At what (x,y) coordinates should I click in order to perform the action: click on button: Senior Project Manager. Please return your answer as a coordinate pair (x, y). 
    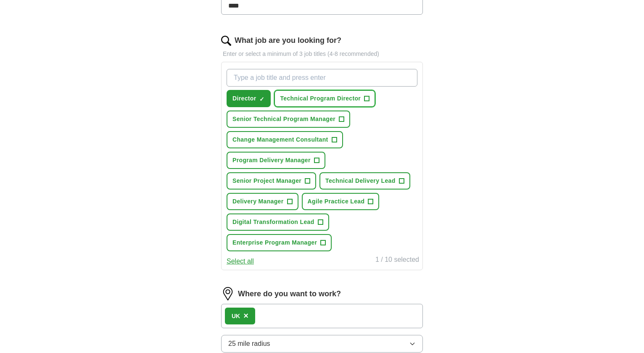
    Looking at the image, I should click on (271, 181).